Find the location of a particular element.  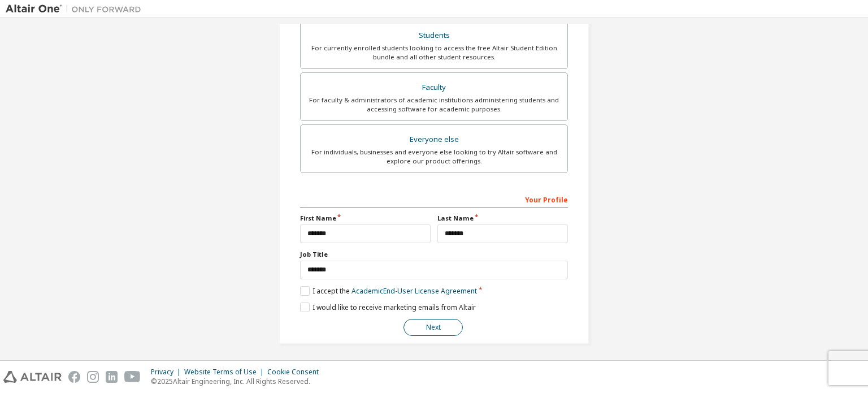

div: Website Terms of Use is located at coordinates (225, 372).